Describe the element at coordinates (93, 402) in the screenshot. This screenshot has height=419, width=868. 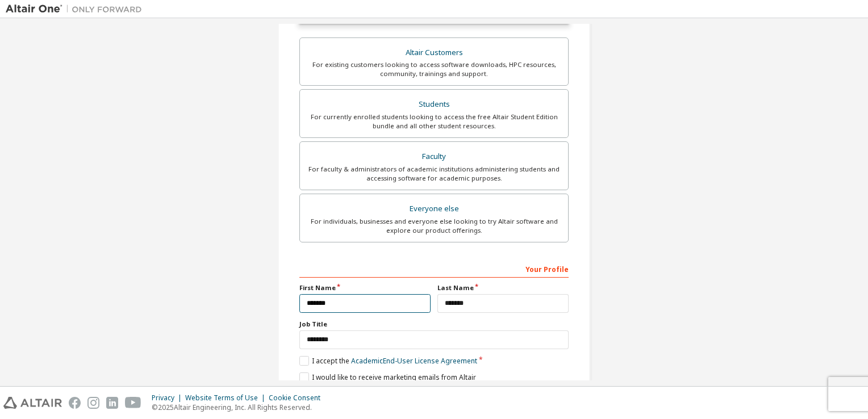
I see `img: instagram.svg` at that location.